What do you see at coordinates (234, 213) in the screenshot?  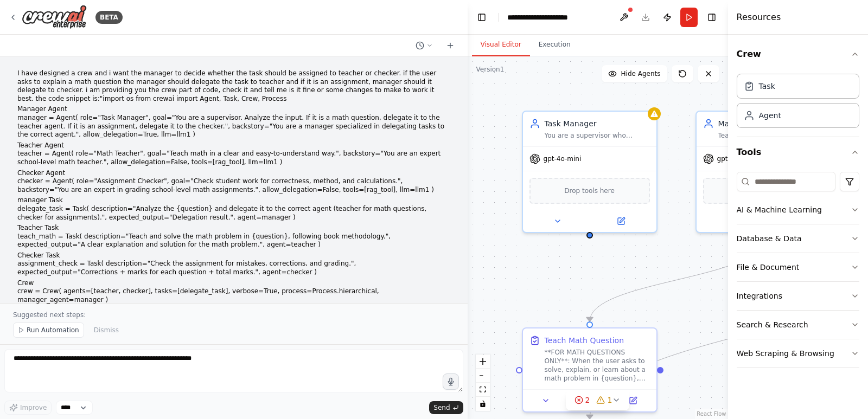 I see `p: delegate_task = Task( description="Analyze the {question} and delegate it to the correct agent (t...` at bounding box center [234, 213].